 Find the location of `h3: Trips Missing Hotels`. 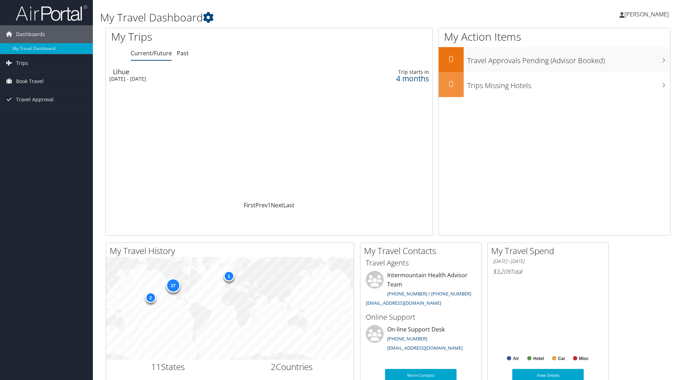

h3: Trips Missing Hotels is located at coordinates (569, 84).